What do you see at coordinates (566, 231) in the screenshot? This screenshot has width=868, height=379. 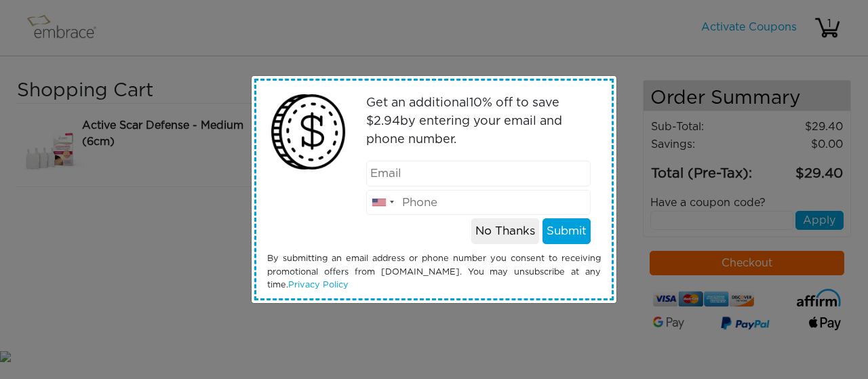 I see `button: Submit` at bounding box center [566, 231].